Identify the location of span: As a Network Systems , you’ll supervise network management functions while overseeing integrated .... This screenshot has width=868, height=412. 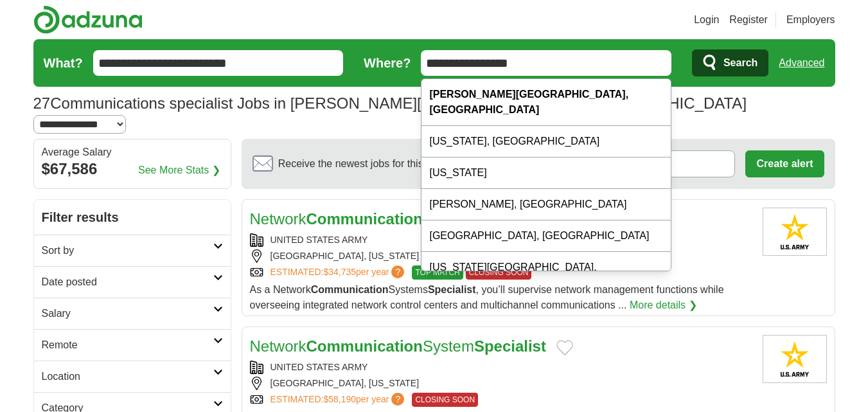
(487, 297).